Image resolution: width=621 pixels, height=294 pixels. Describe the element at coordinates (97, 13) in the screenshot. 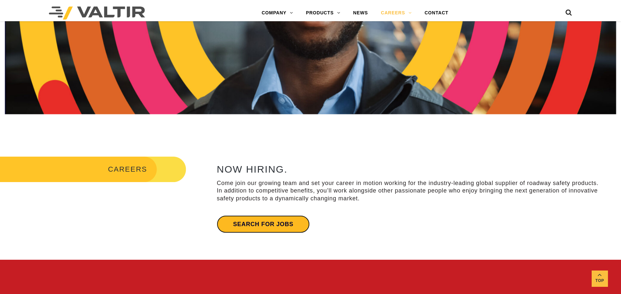

I see `img: Valtir` at that location.